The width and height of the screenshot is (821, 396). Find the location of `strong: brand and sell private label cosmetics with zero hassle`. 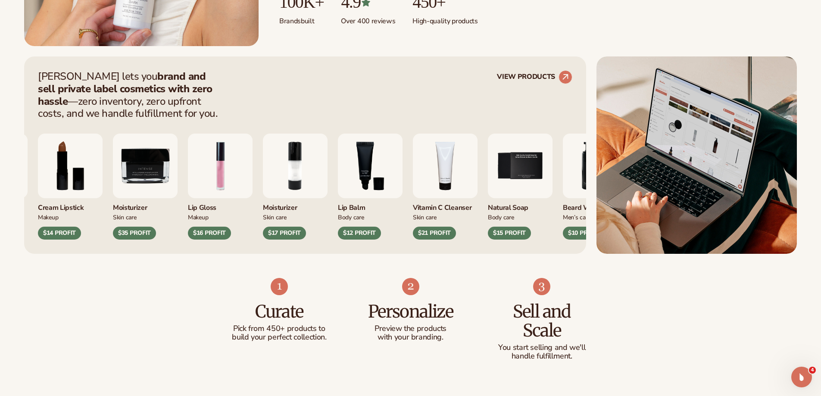

strong: brand and sell private label cosmetics with zero hassle is located at coordinates (125, 89).